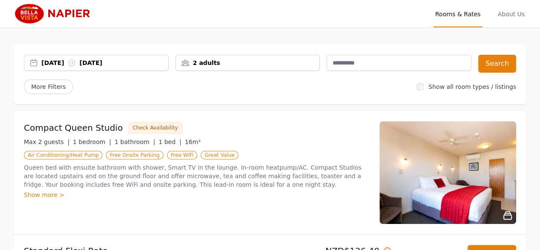 This screenshot has width=540, height=250. What do you see at coordinates (134, 155) in the screenshot?
I see `span: Free Onsite Parking` at bounding box center [134, 155].